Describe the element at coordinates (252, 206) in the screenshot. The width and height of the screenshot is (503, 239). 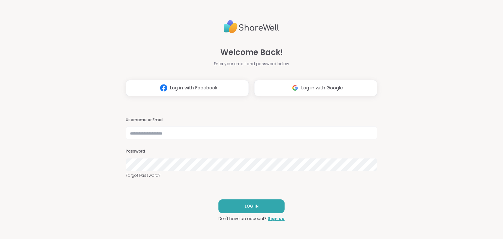
I see `button: LOG IN` at that location.